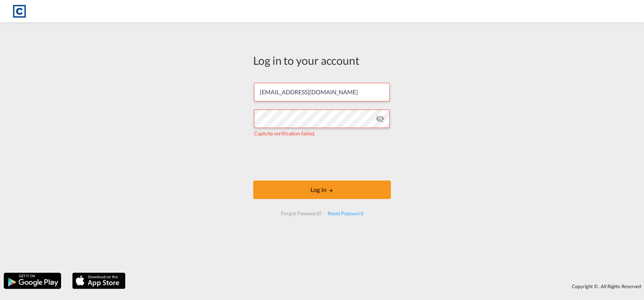 This screenshot has width=644, height=300. What do you see at coordinates (301, 214) in the screenshot?
I see `div: Forgot Password?` at bounding box center [301, 214].